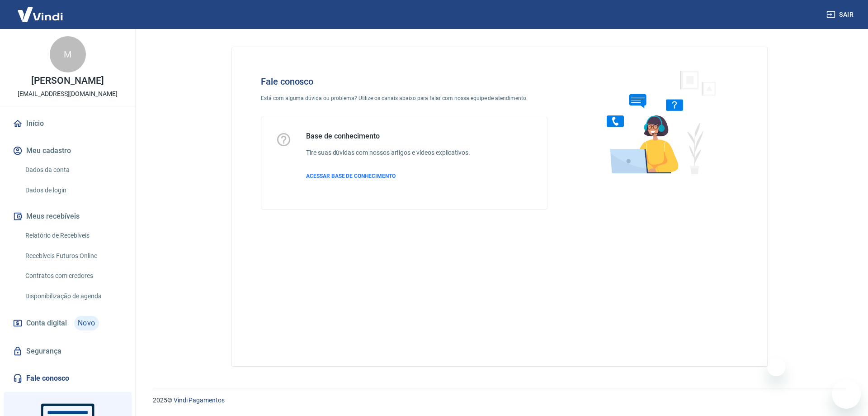 The image size is (868, 416). I want to click on a: Segurança, so click(67, 351).